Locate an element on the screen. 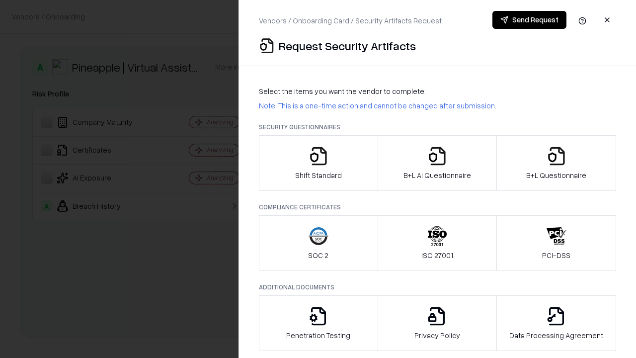 This screenshot has height=358, width=636. p: Select the items you want the vendor to complete: is located at coordinates (437, 91).